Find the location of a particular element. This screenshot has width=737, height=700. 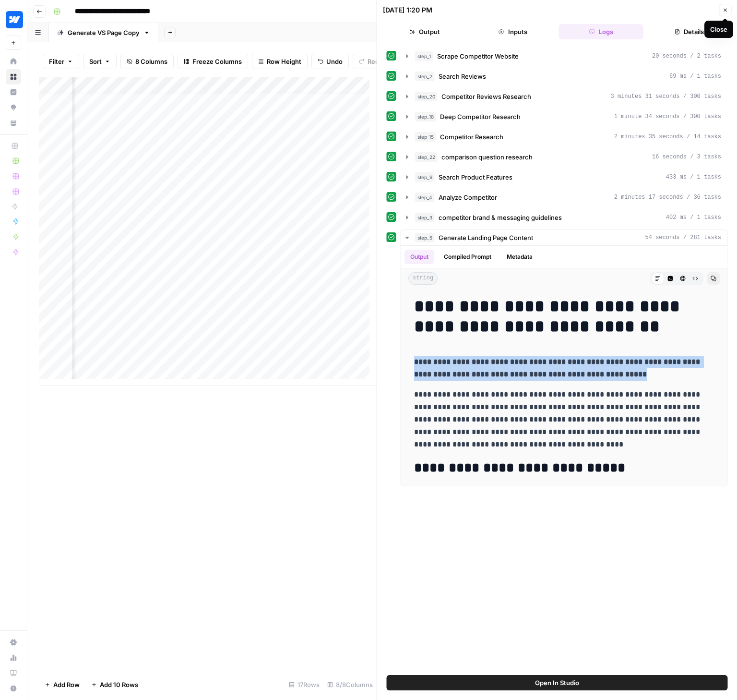

button: 20 seconds / 2 tasks is located at coordinates (565, 57).